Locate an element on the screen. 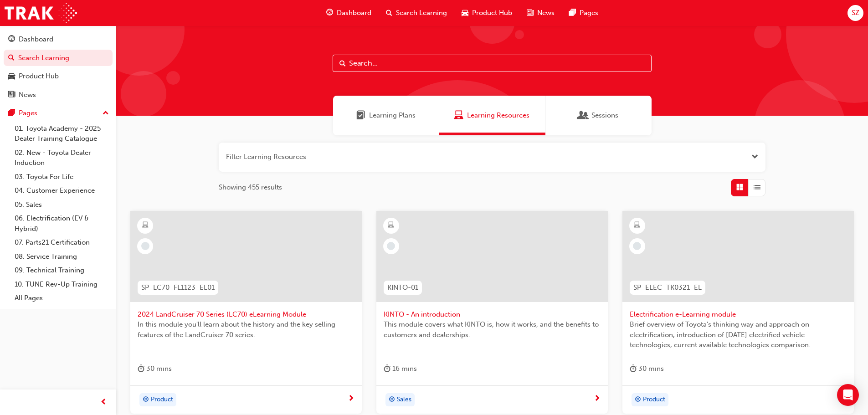 The height and width of the screenshot is (415, 868). span: SZ is located at coordinates (856, 13).